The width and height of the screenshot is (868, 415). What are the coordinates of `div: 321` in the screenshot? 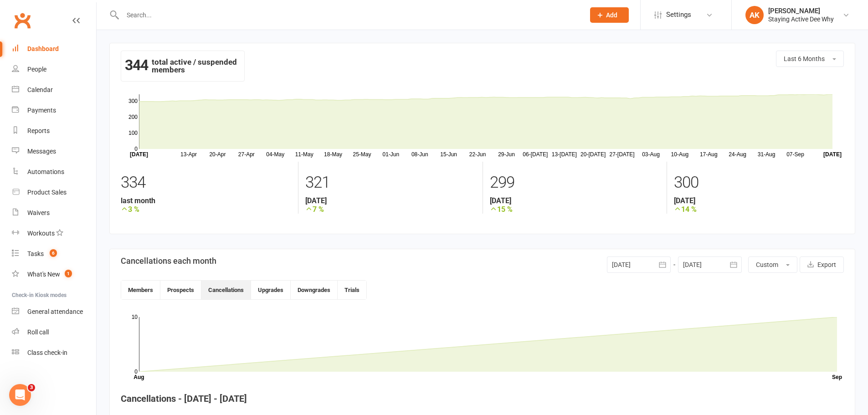 It's located at (390, 183).